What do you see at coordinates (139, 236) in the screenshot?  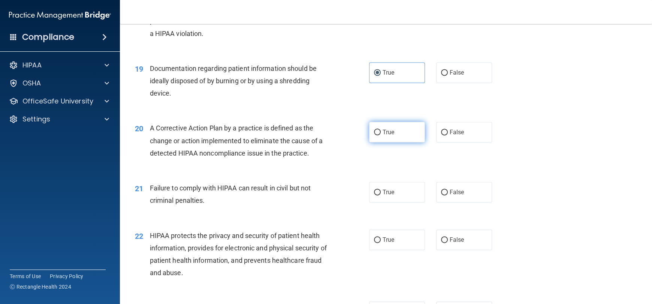 I see `span: 22` at bounding box center [139, 236].